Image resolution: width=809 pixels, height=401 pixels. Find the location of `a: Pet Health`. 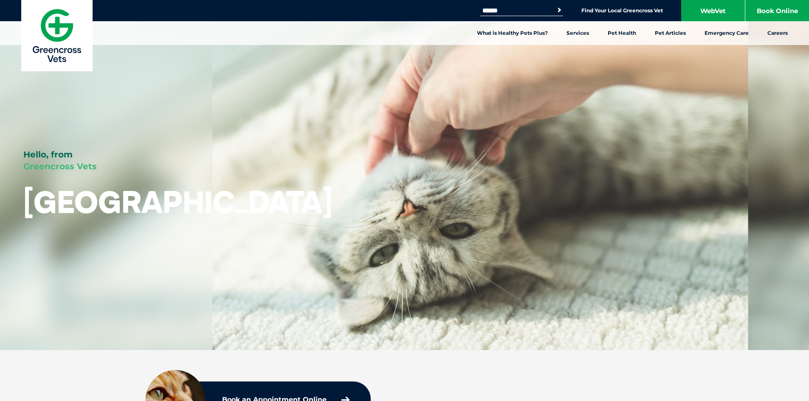

a: Pet Health is located at coordinates (622, 33).